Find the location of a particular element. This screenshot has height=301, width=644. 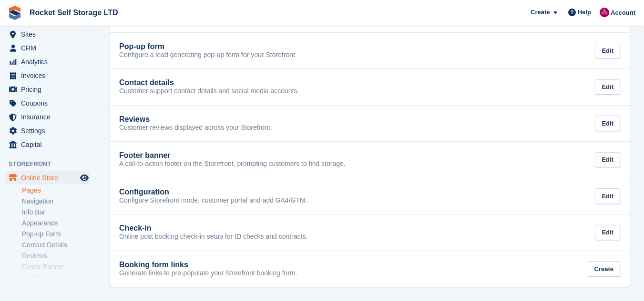

a: Reviews is located at coordinates (56, 256).